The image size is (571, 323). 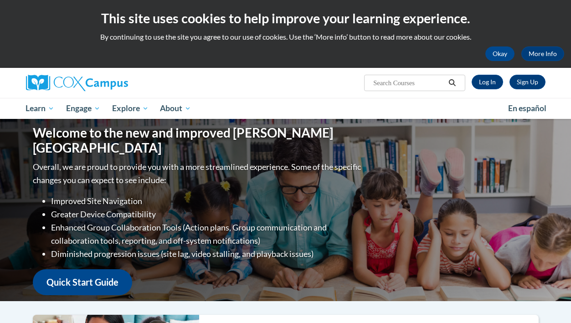 What do you see at coordinates (487, 82) in the screenshot?
I see `a: Log In` at bounding box center [487, 82].